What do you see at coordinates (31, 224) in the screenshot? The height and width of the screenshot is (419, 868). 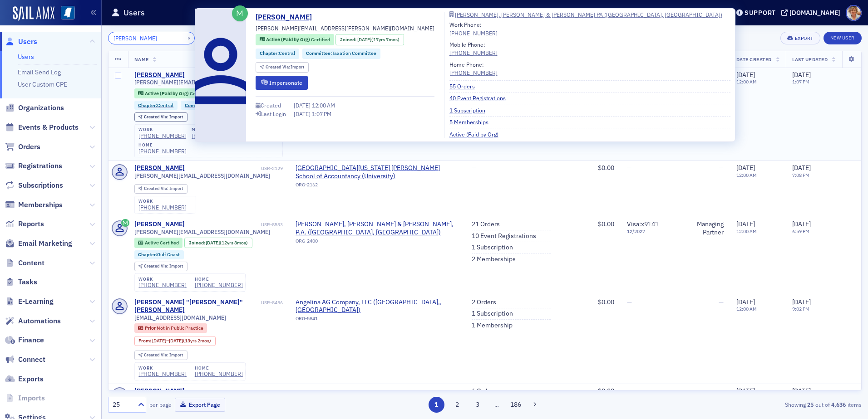 I see `span: Reports` at bounding box center [31, 224].